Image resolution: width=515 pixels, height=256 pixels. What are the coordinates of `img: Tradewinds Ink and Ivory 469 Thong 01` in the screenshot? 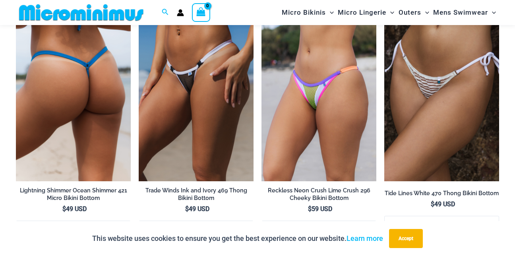 It's located at (196, 95).